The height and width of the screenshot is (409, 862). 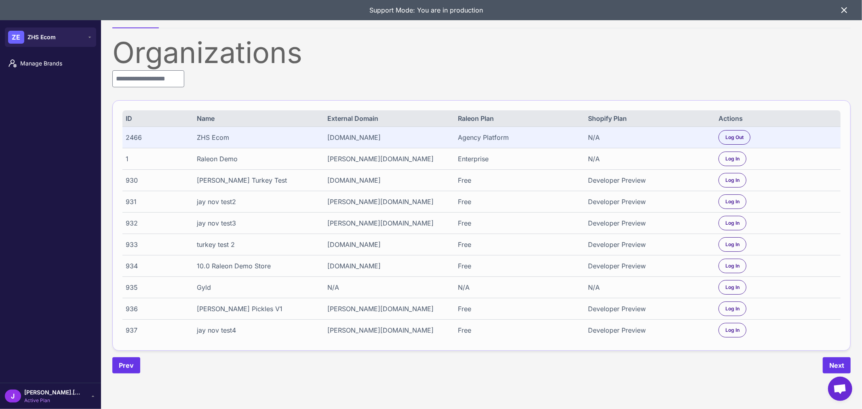 I want to click on div: 1, so click(x=155, y=159).